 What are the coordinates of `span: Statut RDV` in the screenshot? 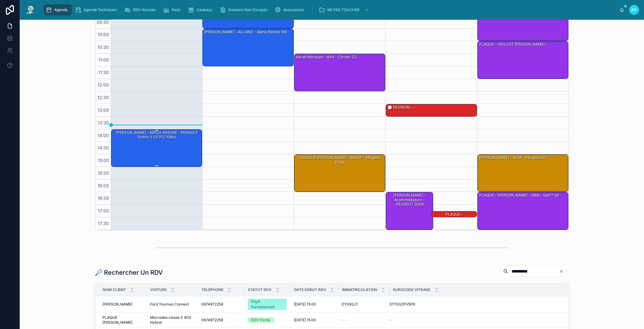 It's located at (260, 290).